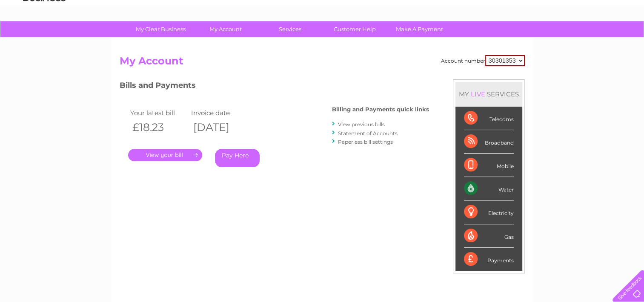 The width and height of the screenshot is (644, 302). I want to click on h3: Bills and Payments, so click(274, 87).